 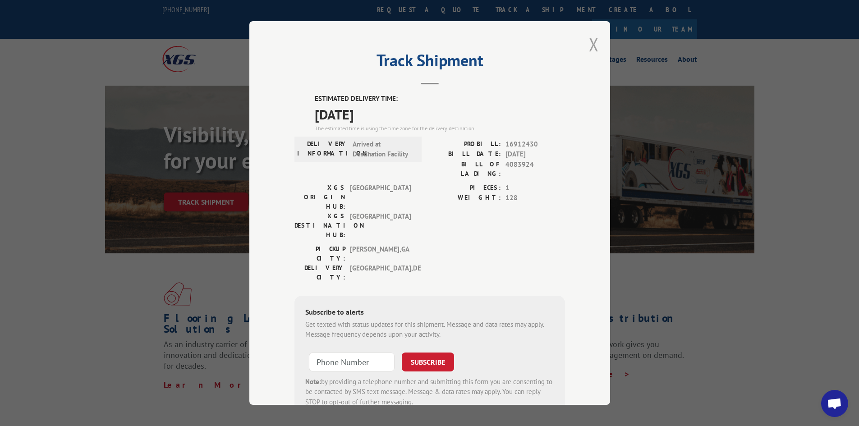 I want to click on span: 16912430, so click(x=535, y=144).